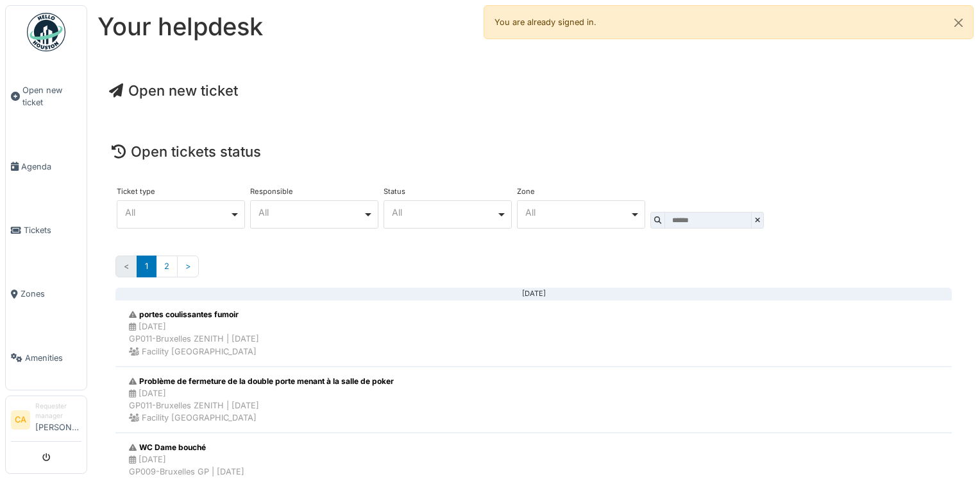  Describe the element at coordinates (46, 293) in the screenshot. I see `a: Zones` at that location.